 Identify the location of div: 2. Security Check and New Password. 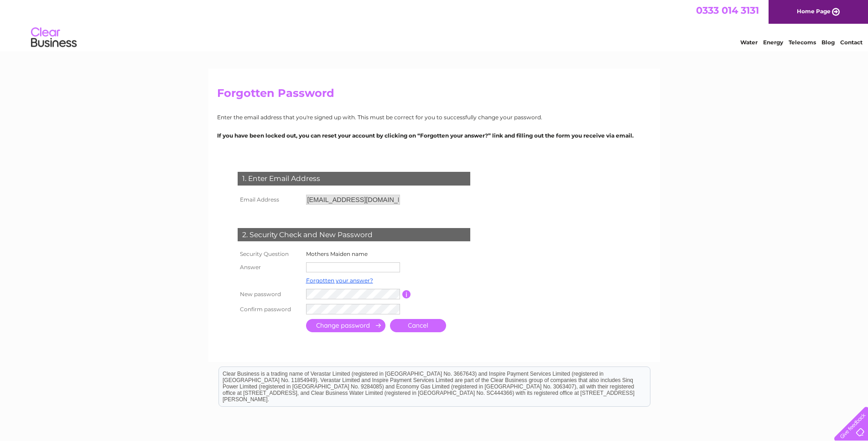
(354, 235).